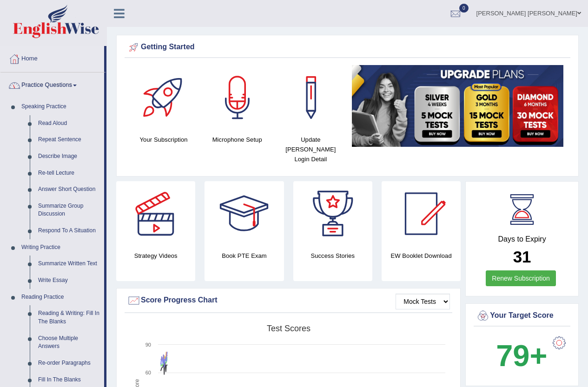  I want to click on text: 90, so click(148, 345).